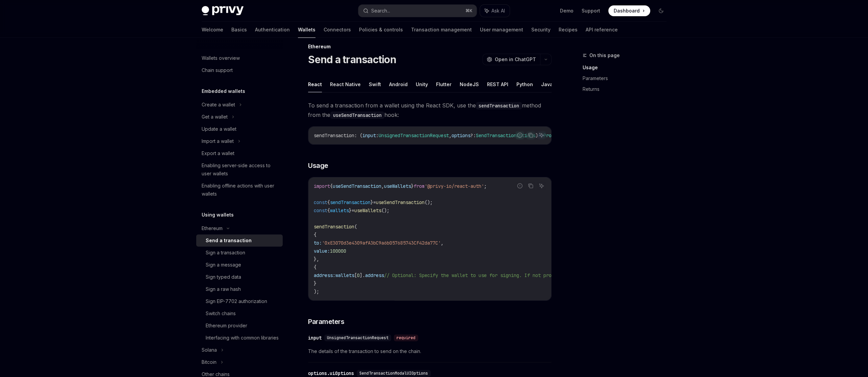 The image size is (868, 377). I want to click on span: useWallets, so click(397, 186).